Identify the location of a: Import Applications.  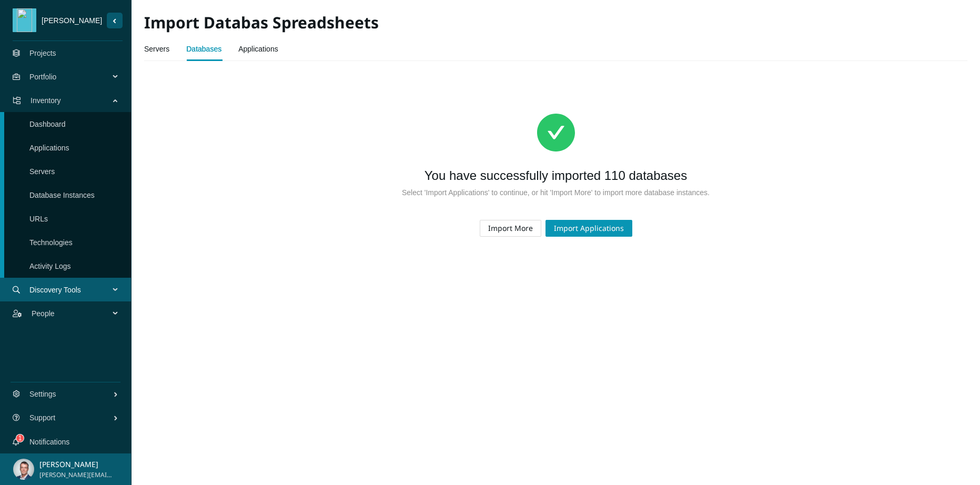
(588, 228).